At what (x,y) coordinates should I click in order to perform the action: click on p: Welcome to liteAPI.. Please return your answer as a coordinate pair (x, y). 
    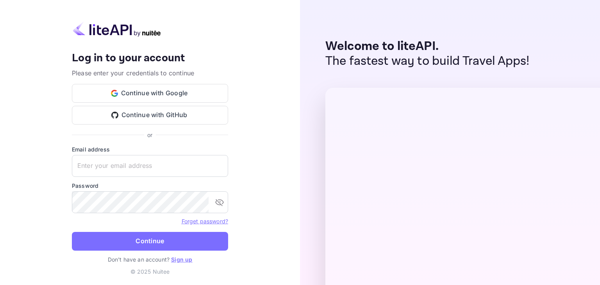
    Looking at the image, I should click on (427, 46).